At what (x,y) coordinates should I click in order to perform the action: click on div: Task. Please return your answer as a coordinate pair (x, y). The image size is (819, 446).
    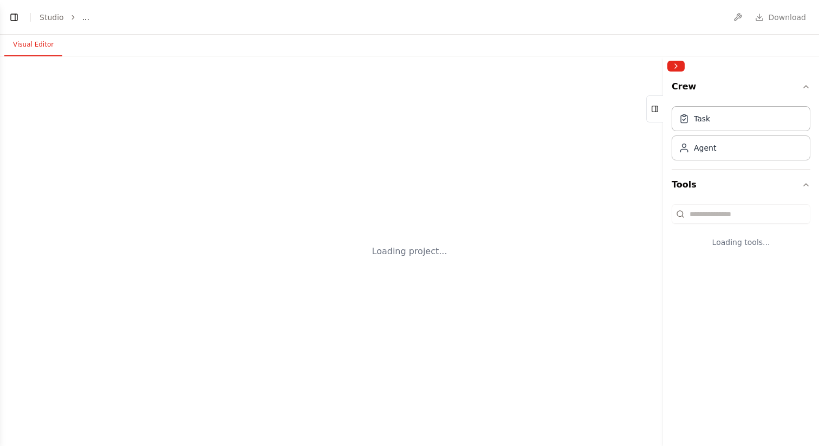
    Looking at the image, I should click on (702, 119).